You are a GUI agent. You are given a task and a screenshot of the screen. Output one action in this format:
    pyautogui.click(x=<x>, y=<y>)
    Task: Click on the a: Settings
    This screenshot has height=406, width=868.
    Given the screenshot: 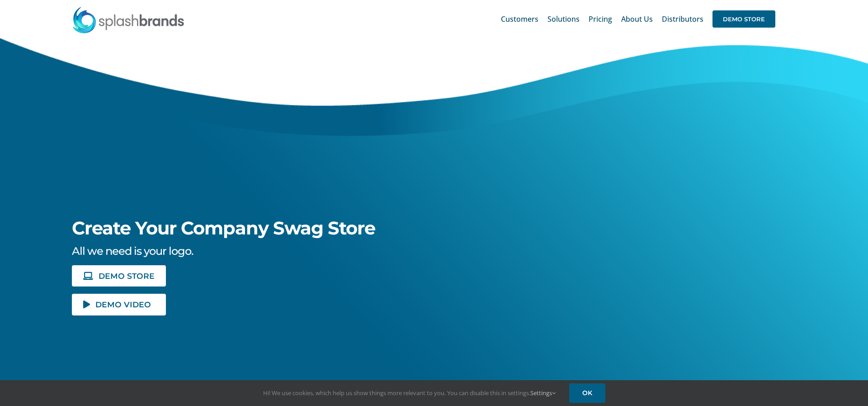 What is the action you would take?
    pyautogui.click(x=543, y=393)
    